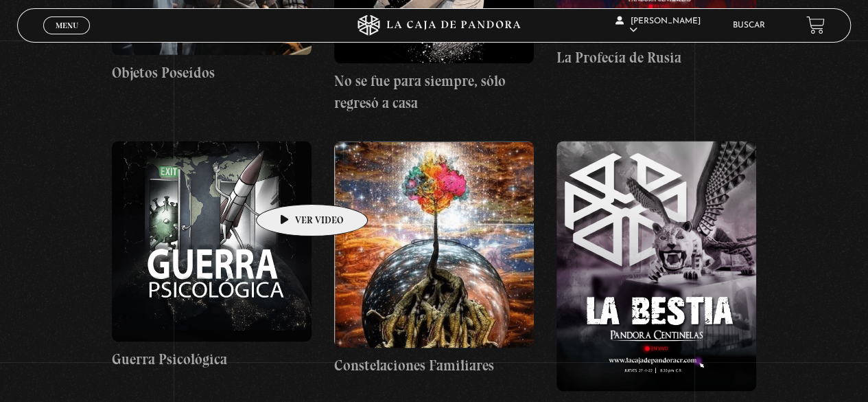 The width and height of the screenshot is (868, 402). I want to click on h4: La Profecía de Rusia, so click(656, 58).